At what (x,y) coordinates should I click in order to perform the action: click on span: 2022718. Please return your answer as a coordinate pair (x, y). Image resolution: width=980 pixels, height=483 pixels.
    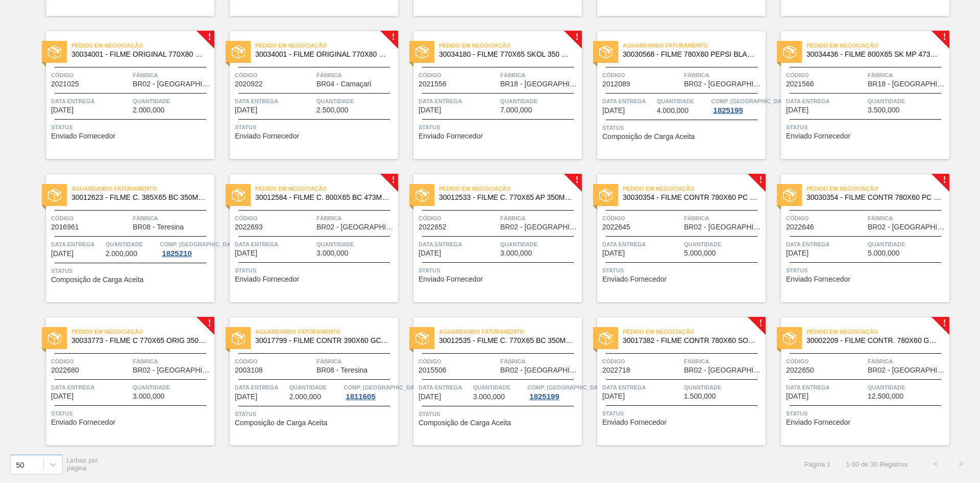
    Looking at the image, I should click on (616, 370).